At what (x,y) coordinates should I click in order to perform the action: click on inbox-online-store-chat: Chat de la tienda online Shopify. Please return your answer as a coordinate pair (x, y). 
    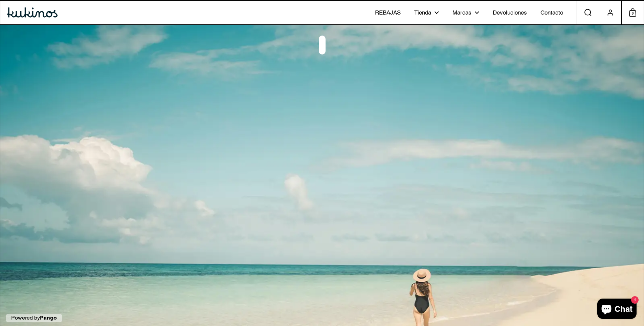
    Looking at the image, I should click on (617, 310).